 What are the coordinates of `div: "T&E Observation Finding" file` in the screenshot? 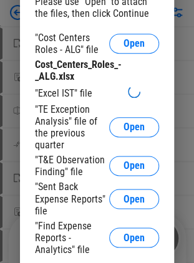 It's located at (72, 166).